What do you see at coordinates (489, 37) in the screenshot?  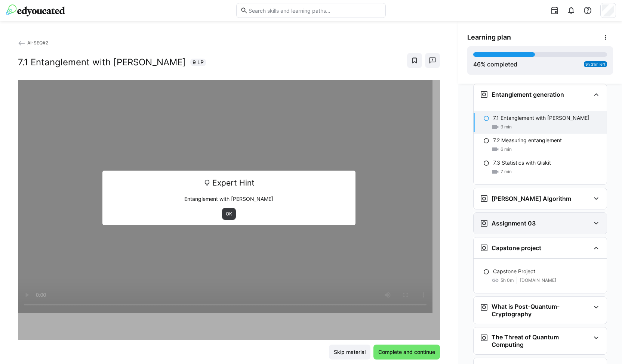 I see `span: Learning plan` at bounding box center [489, 37].